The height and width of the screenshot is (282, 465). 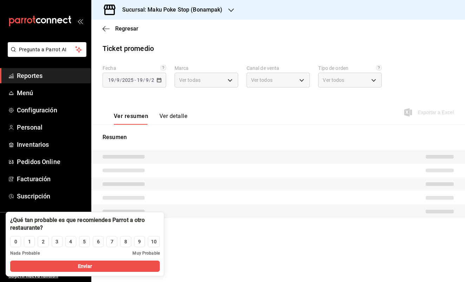 What do you see at coordinates (51, 110) in the screenshot?
I see `span: Configuración` at bounding box center [51, 110].